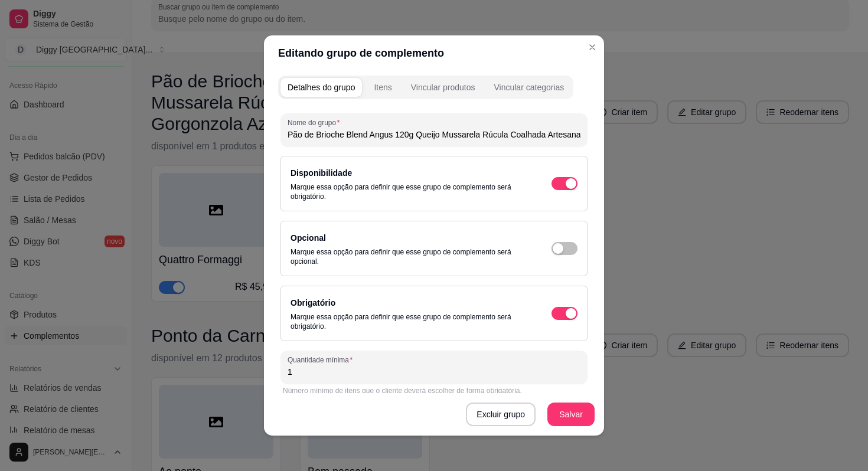 This screenshot has width=868, height=471. Describe the element at coordinates (443, 88) in the screenshot. I see `div: Vincular produtos` at that location.